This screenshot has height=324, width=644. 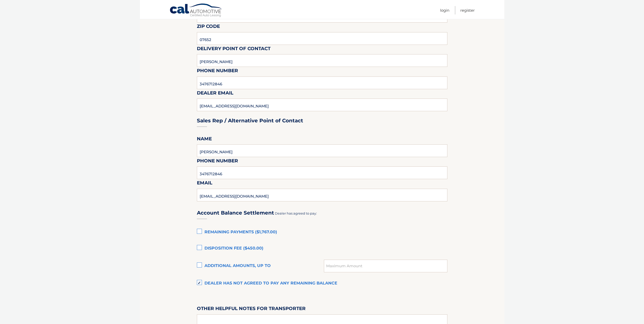 I want to click on label: Dealer Email, so click(x=215, y=93).